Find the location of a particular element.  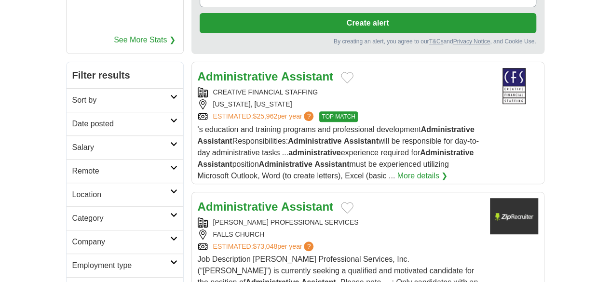

h2: Date posted is located at coordinates (121, 124).